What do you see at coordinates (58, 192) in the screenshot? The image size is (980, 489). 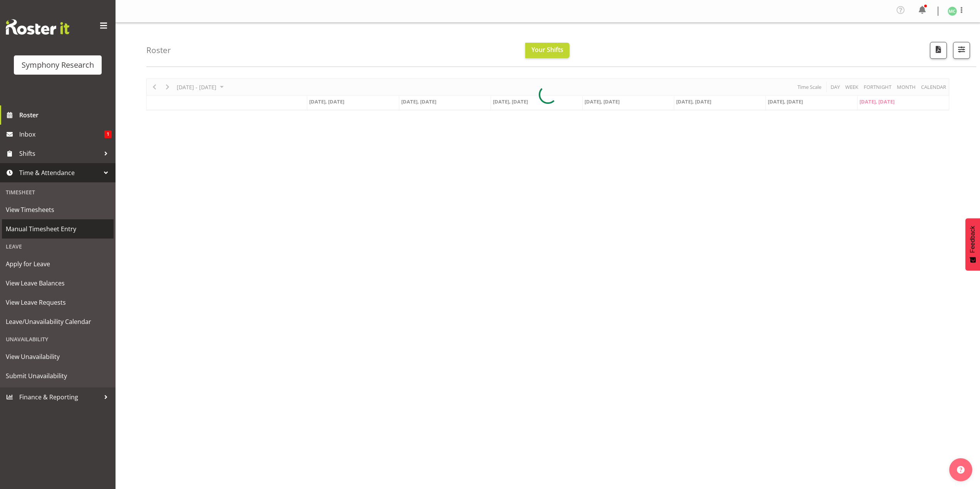 I see `div: Timesheet` at bounding box center [58, 192].